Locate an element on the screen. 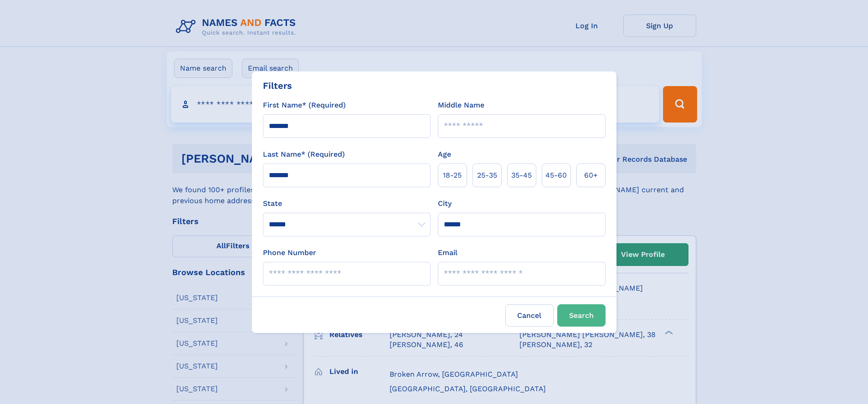 The width and height of the screenshot is (868, 404). label: Middle Name is located at coordinates (461, 105).